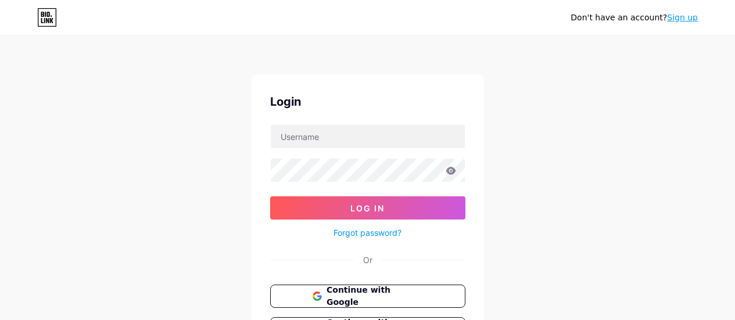  What do you see at coordinates (367, 208) in the screenshot?
I see `span: Log In` at bounding box center [367, 208].